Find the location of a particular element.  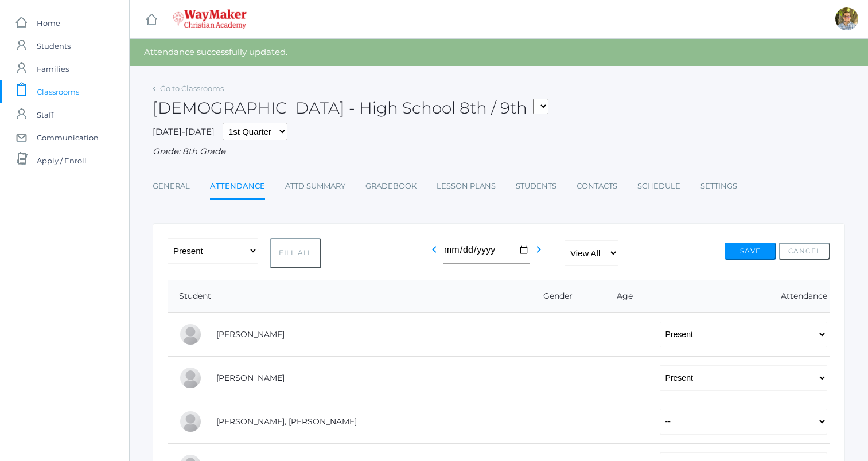

div: Eva Carr is located at coordinates (190, 378).